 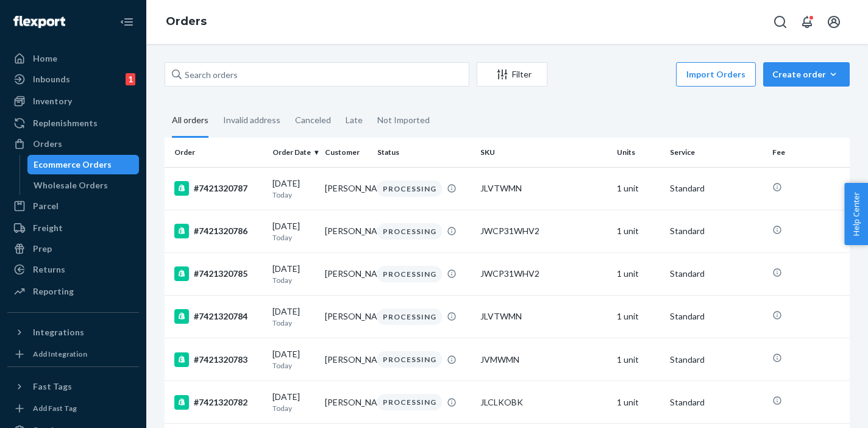 What do you see at coordinates (47, 144) in the screenshot?
I see `div: Orders` at bounding box center [47, 144].